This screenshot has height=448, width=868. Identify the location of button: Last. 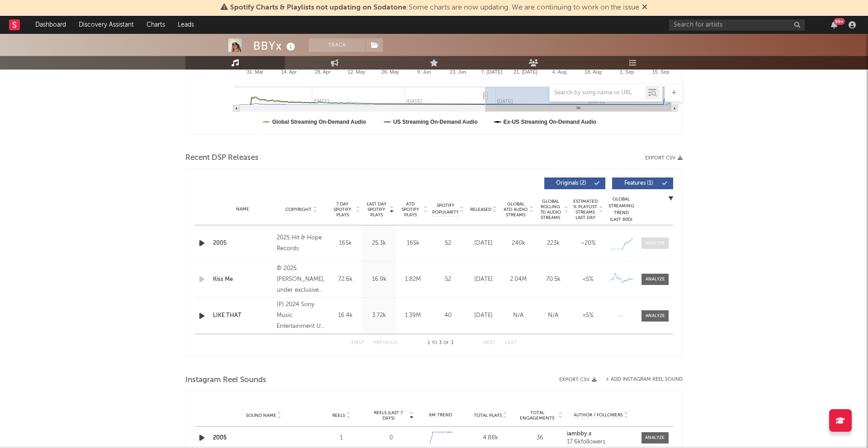
(511, 343).